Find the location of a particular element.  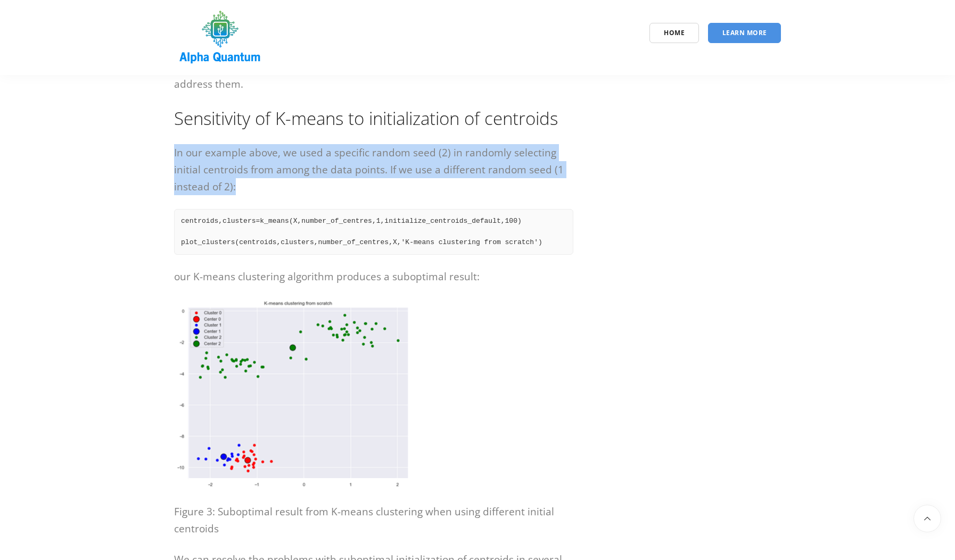

p: Figure 3: Suboptimal result from K-means clustering when using different initial centroids is located at coordinates (374, 520).